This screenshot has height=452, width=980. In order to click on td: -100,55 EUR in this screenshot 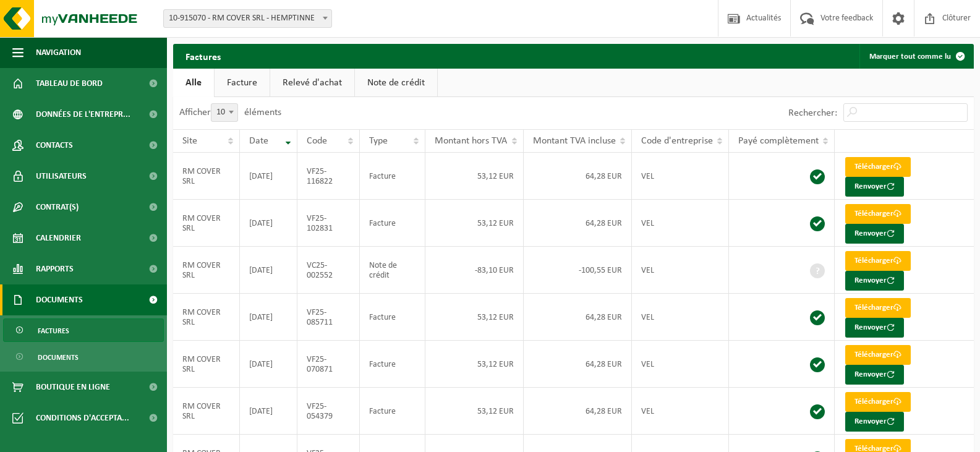, I will do `click(578, 270)`.